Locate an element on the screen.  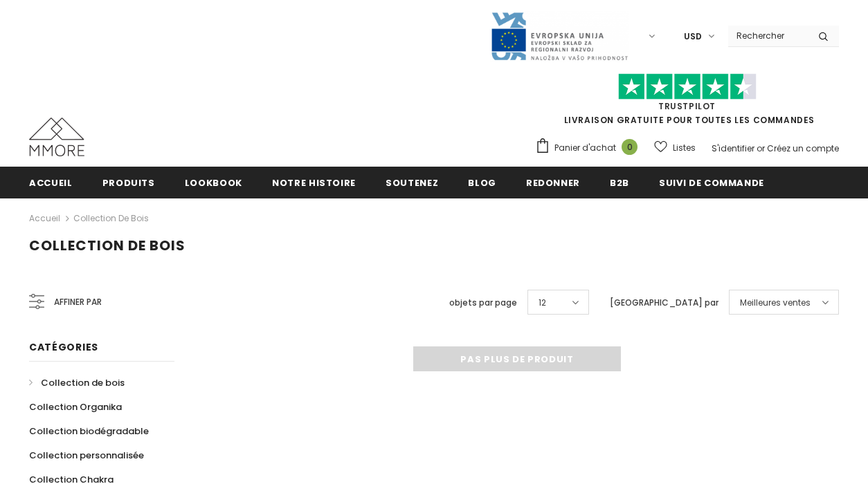
span: Accueil is located at coordinates (50, 182).